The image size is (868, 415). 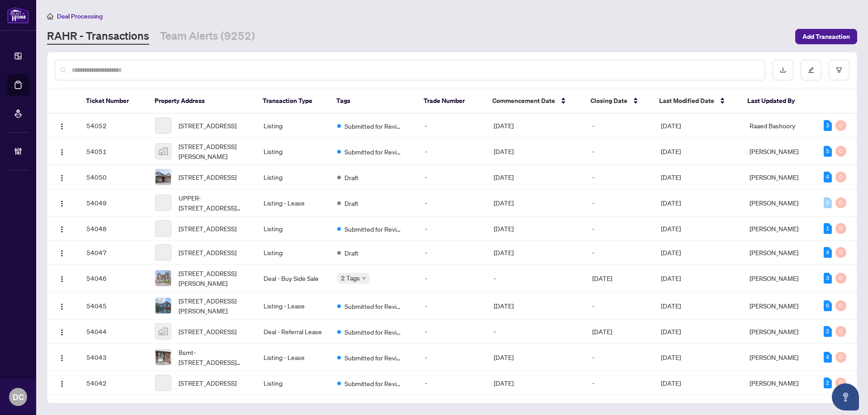 What do you see at coordinates (839, 70) in the screenshot?
I see `button: filter` at bounding box center [839, 70].